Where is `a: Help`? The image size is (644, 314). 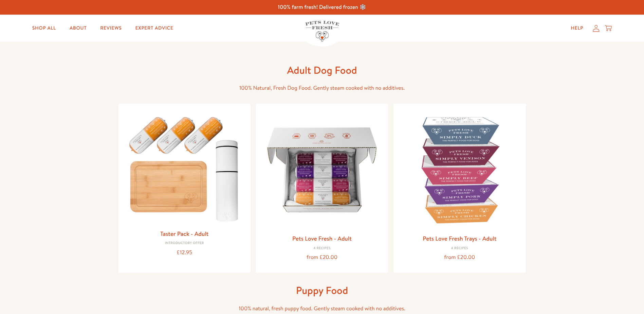 a: Help is located at coordinates (577, 28).